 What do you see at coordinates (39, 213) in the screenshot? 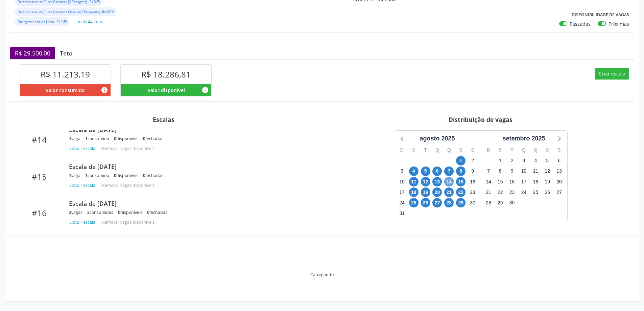
I see `div: #16` at bounding box center [39, 213].